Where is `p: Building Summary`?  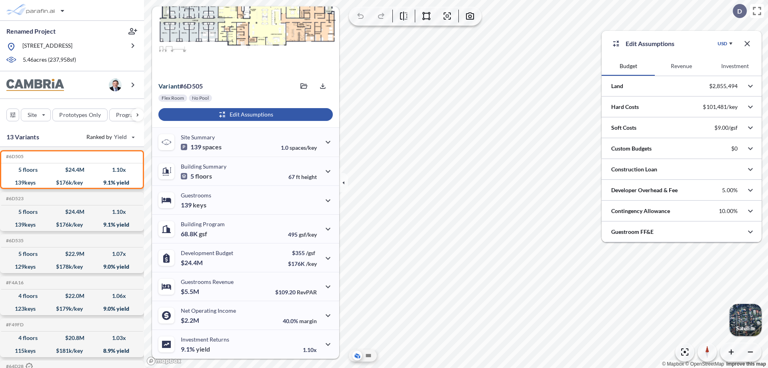 p: Building Summary is located at coordinates (204, 166).